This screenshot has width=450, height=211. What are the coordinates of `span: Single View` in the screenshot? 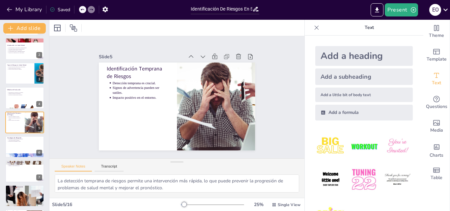 It's located at (289, 205).